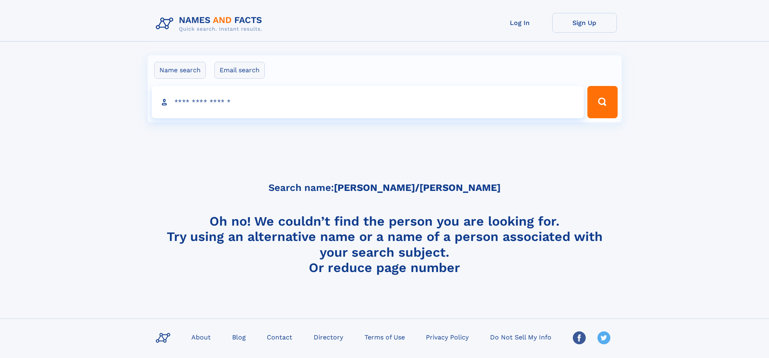  Describe the element at coordinates (385, 337) in the screenshot. I see `a: Terms of Use` at that location.